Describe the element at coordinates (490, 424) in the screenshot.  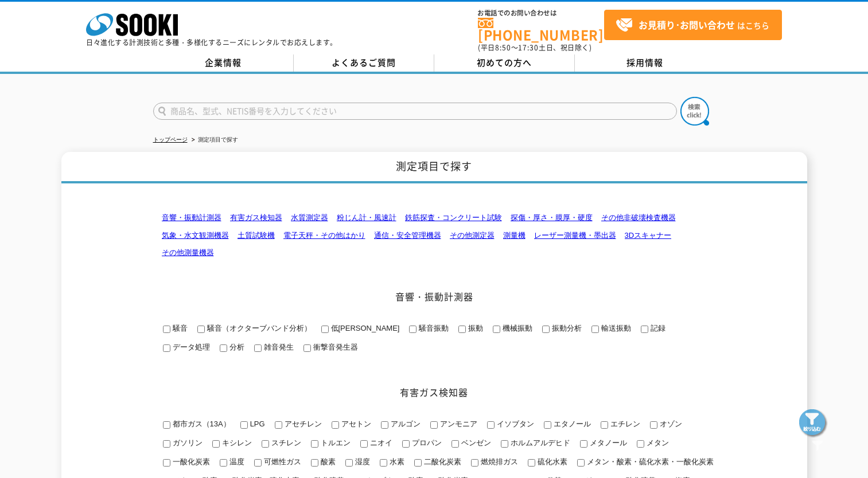
I see `input: イソブタン` at that location.